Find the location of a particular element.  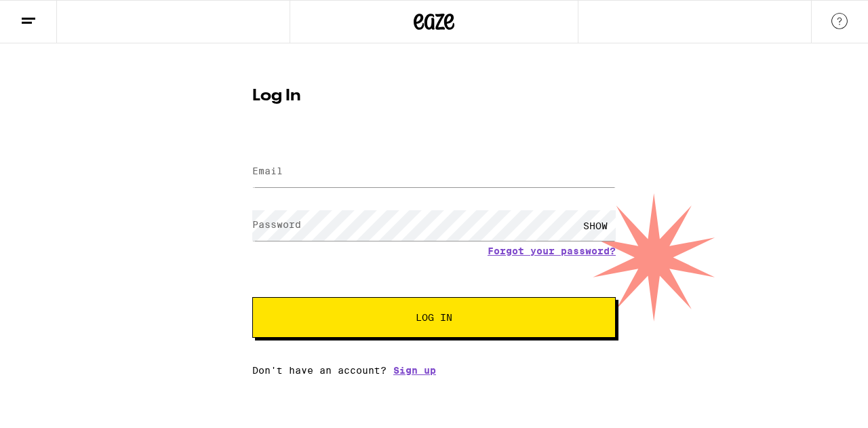

div: Don't have an account? is located at coordinates (434, 370).